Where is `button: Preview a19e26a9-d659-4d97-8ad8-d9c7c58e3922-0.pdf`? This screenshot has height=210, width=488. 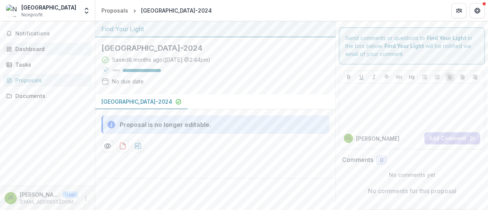
button: Preview a19e26a9-d659-4d97-8ad8-d9c7c58e3922-0.pdf is located at coordinates (107, 146).